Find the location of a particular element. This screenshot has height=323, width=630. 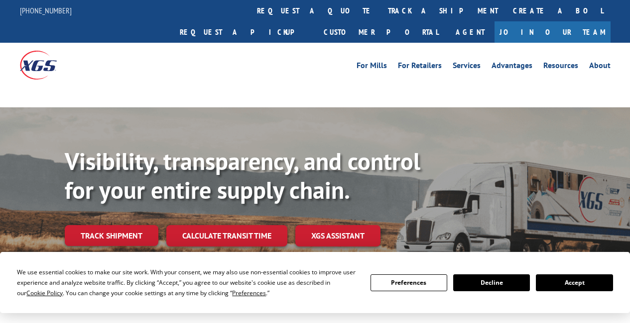

a: Resources is located at coordinates (560, 67).